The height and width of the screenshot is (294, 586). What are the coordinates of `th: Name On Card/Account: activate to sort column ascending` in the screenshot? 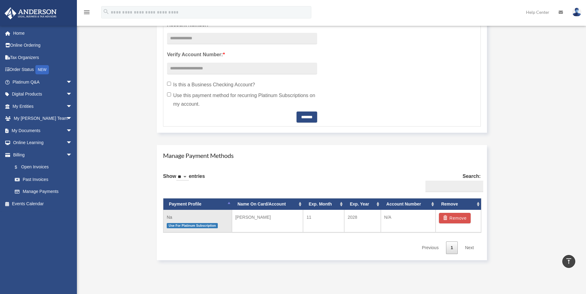 It's located at (268, 204).